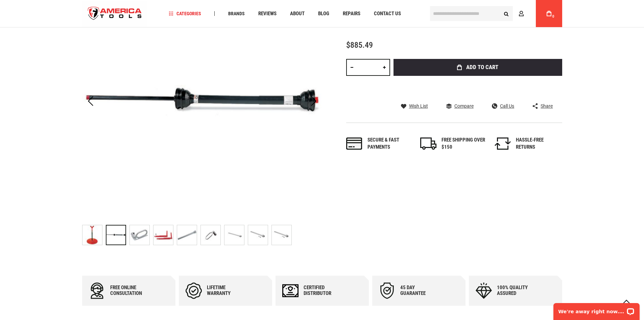 The image size is (644, 320). Describe the element at coordinates (482, 67) in the screenshot. I see `span: Add to Cart` at that location.